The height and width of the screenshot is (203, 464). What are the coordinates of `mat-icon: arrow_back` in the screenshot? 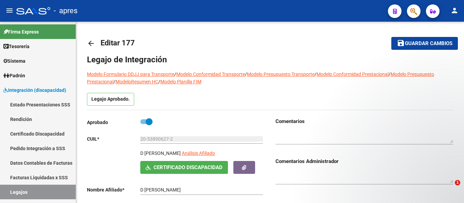 It's located at (91, 43).